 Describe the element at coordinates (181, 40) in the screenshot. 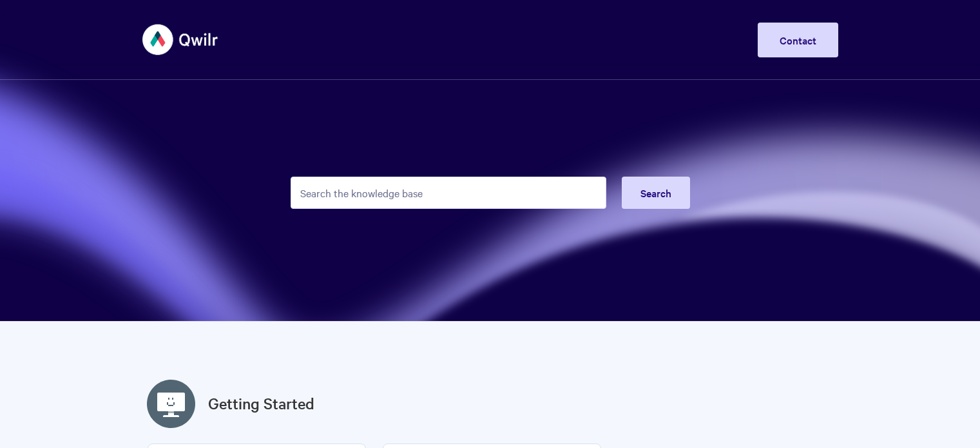

I see `img: Qwilr Help Center` at that location.